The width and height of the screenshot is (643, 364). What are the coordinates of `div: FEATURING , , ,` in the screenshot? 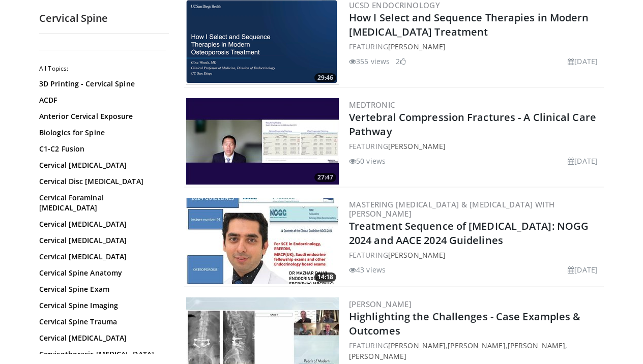 It's located at (475, 351).